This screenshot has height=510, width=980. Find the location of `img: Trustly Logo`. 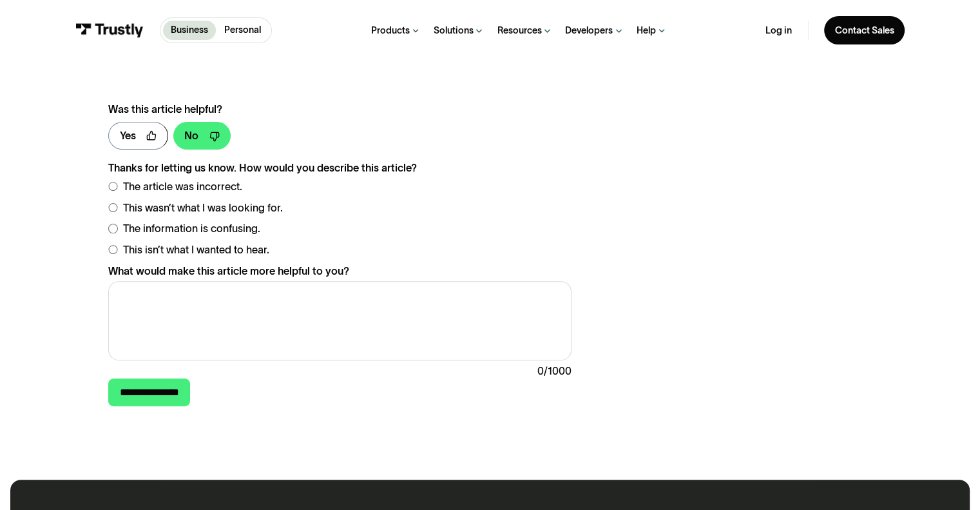

img: Trustly Logo is located at coordinates (110, 30).